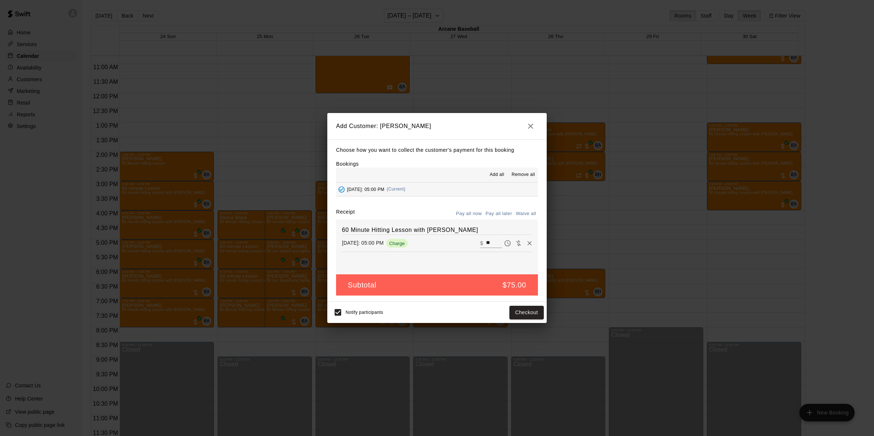  I want to click on span: (Current), so click(396, 189).